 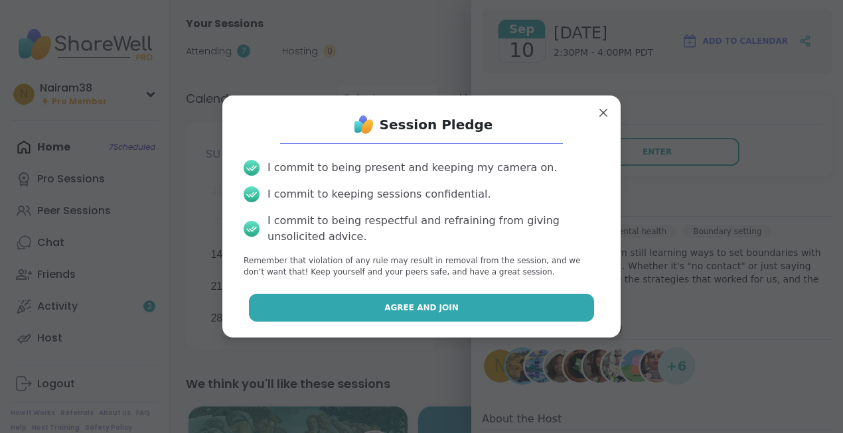 I want to click on h1: Session Pledge, so click(x=436, y=125).